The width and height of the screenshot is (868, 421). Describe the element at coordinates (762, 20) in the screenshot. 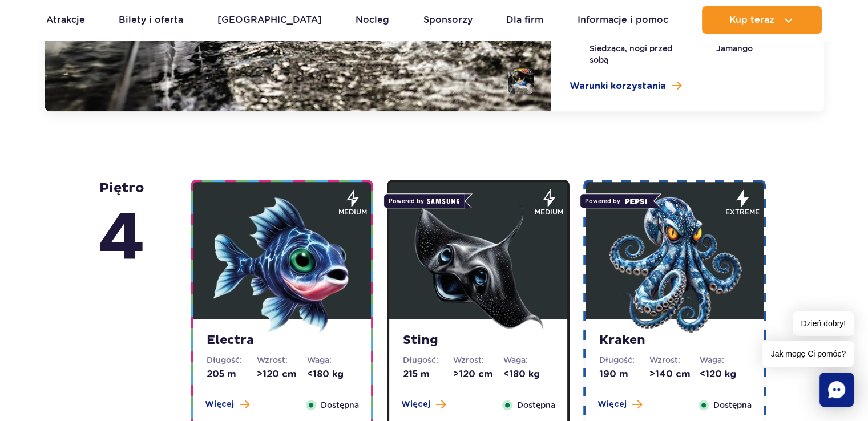

I see `button: Kup teraz` at that location.